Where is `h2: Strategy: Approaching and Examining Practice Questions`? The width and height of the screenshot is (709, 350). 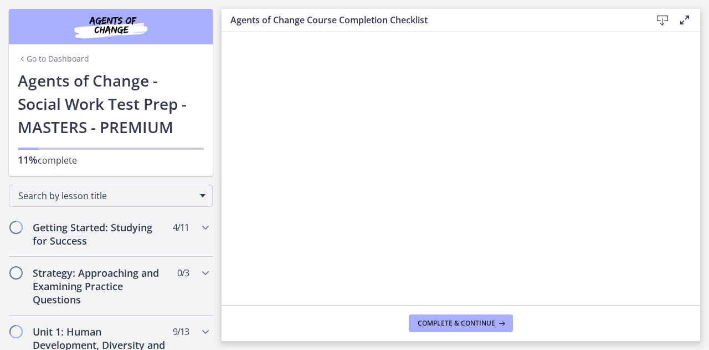 h2: Strategy: Approaching and Examining Practice Questions is located at coordinates (100, 286).